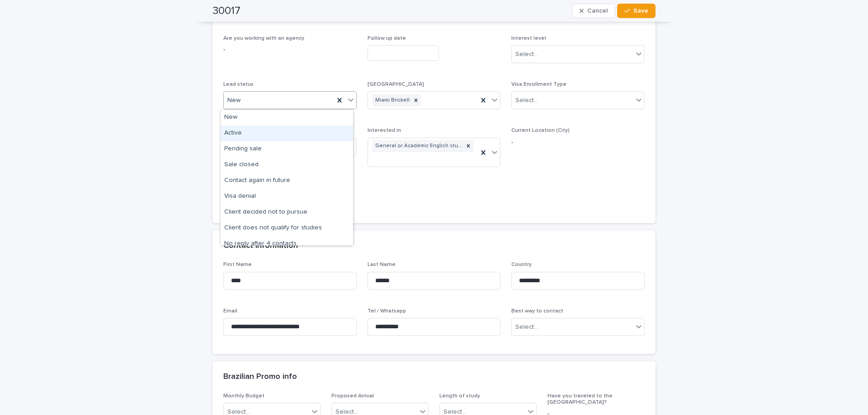 The width and height of the screenshot is (868, 415). Describe the element at coordinates (537, 311) in the screenshot. I see `span: Best way to contact` at that location.